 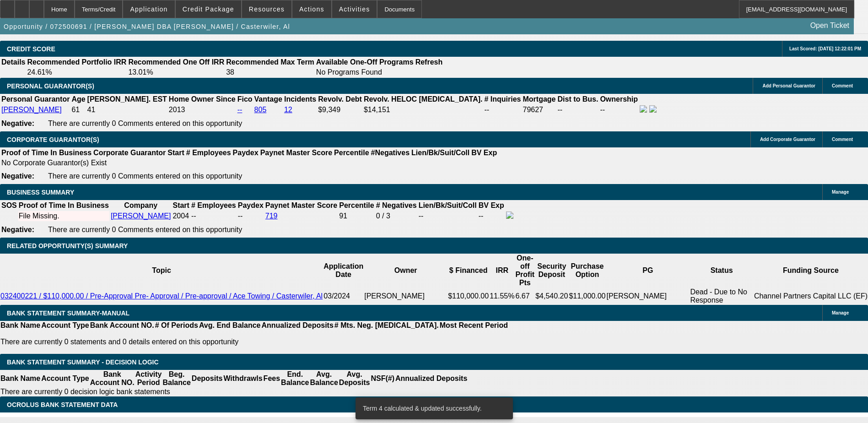 I want to click on button: Resources, so click(x=267, y=9).